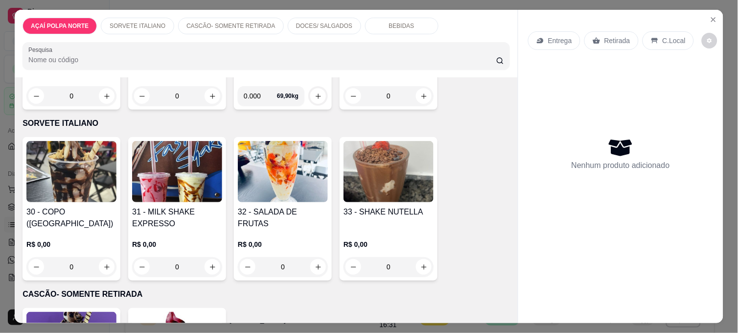  What do you see at coordinates (402, 26) in the screenshot?
I see `p: BEBIDAS` at bounding box center [402, 26].